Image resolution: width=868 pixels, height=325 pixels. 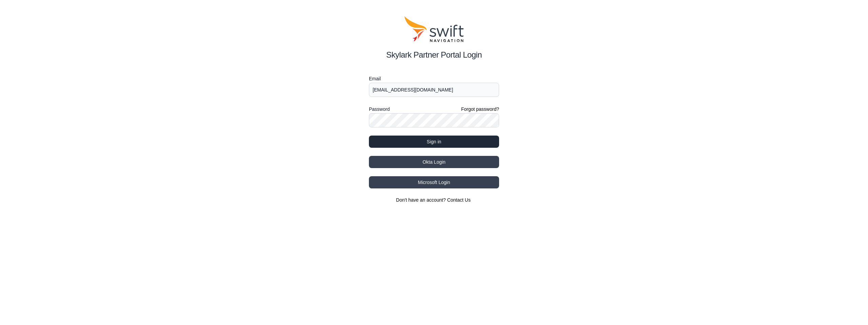 I want to click on label: Password, so click(x=379, y=109).